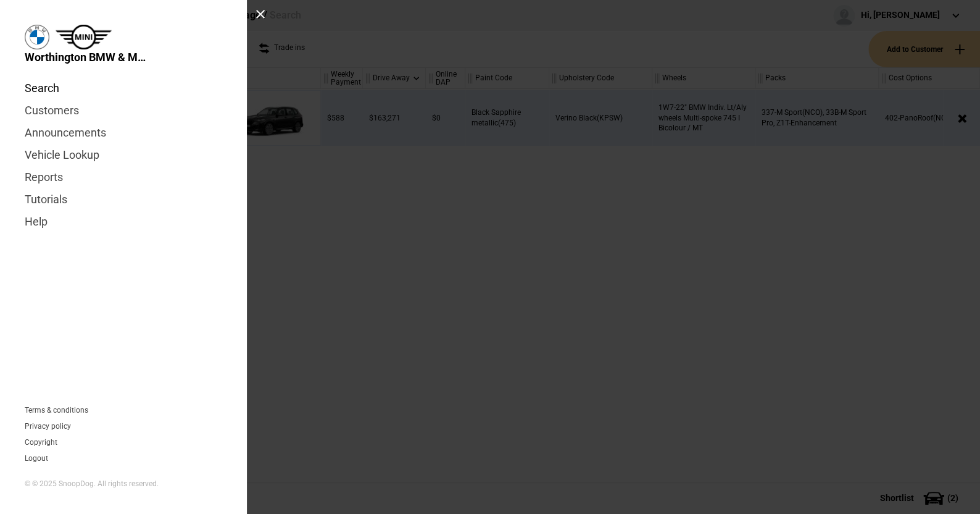 Image resolution: width=980 pixels, height=514 pixels. What do you see at coordinates (124, 111) in the screenshot?
I see `a: Customers` at bounding box center [124, 111].